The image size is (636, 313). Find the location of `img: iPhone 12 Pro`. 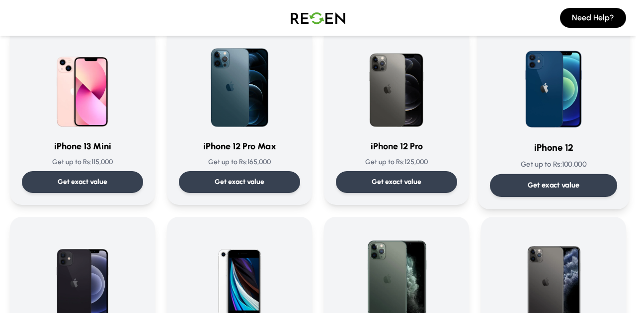

img: iPhone 12 Pro is located at coordinates (396, 84).